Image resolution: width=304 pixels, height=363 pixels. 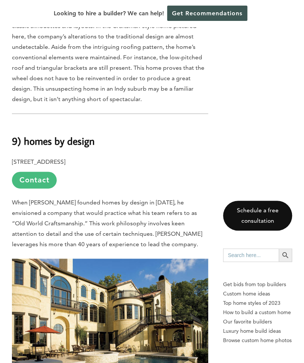 What do you see at coordinates (207, 13) in the screenshot?
I see `a: Get Recommendations` at bounding box center [207, 13].